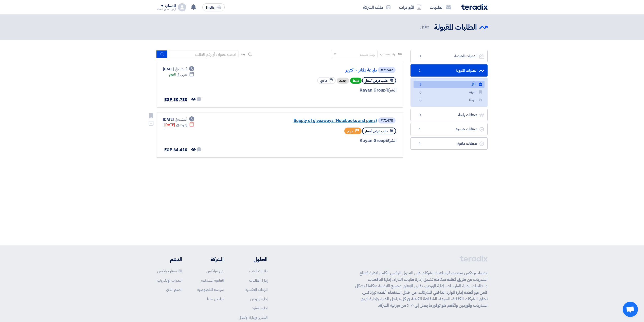 This screenshot has width=644, height=322. What do you see at coordinates (170, 271) in the screenshot?
I see `a: لماذا تختار تيرادكس` at bounding box center [170, 271].